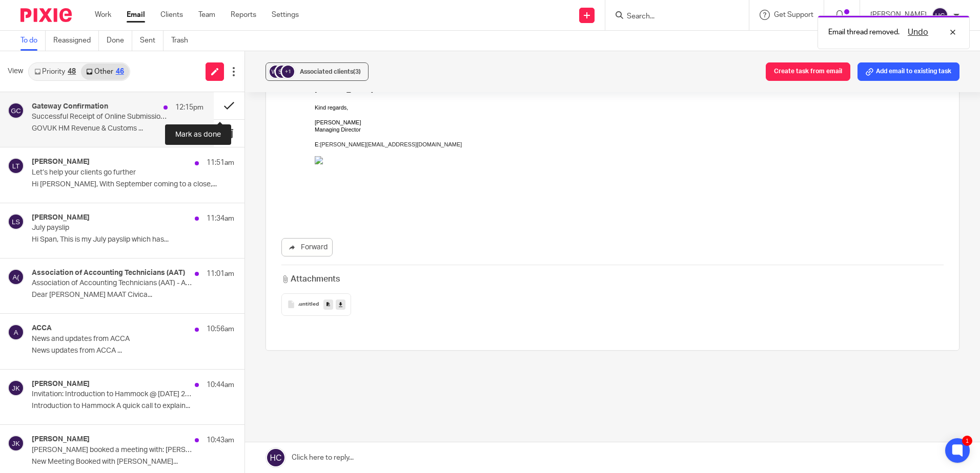 The image size is (980, 473). I want to click on p: 11:34am, so click(221, 219).